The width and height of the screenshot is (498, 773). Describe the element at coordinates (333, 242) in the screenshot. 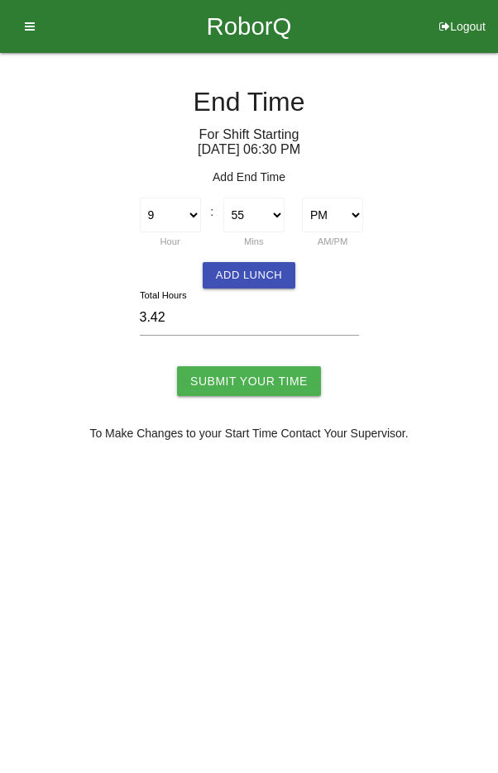

I see `label: AM/PM` at that location.